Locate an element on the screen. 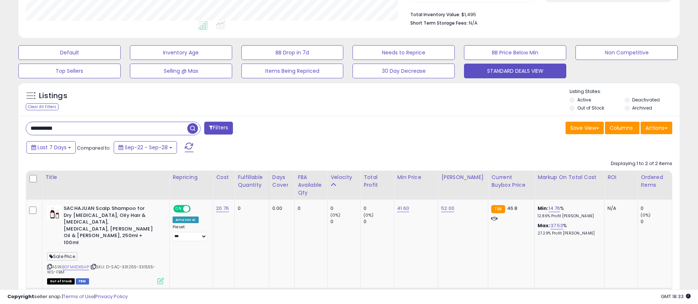 Image resolution: width=698 pixels, height=304 pixels. div: Markup on Total Cost is located at coordinates (569, 177).